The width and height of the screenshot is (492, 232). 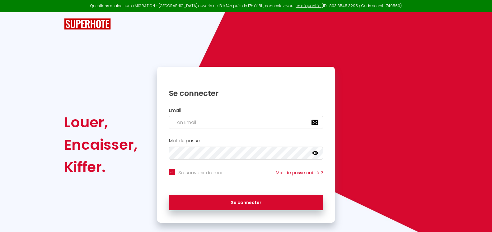 I want to click on button: Se connecter, so click(x=246, y=203).